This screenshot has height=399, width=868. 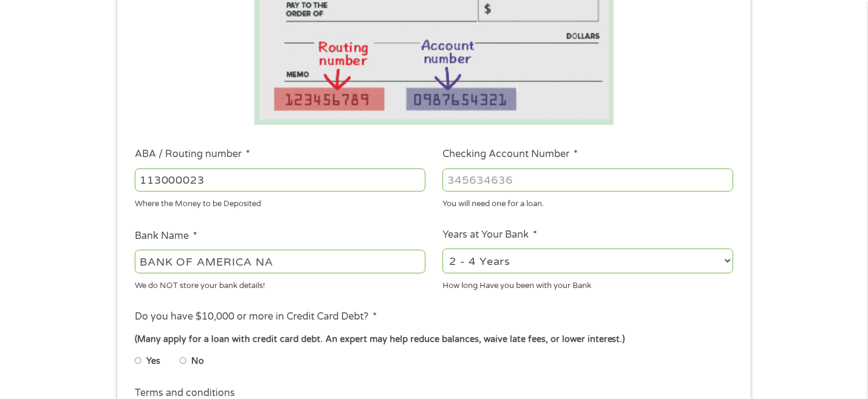 What do you see at coordinates (489, 235) in the screenshot?
I see `label: Years at Your Bank` at bounding box center [489, 235].